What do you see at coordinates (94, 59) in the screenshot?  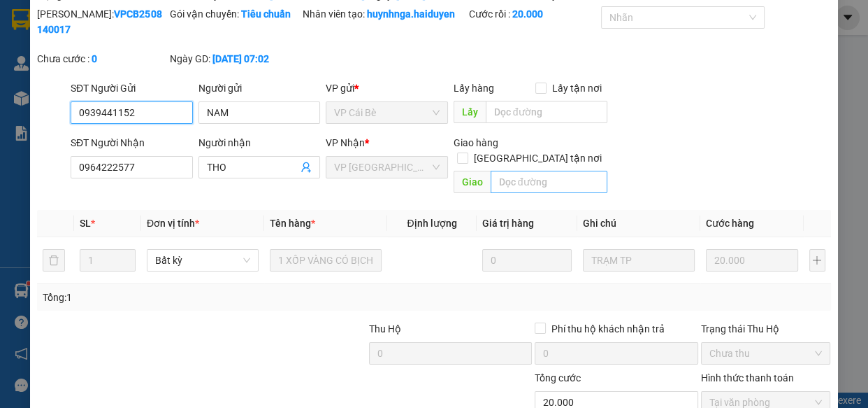 I see `b: 0` at bounding box center [94, 59].